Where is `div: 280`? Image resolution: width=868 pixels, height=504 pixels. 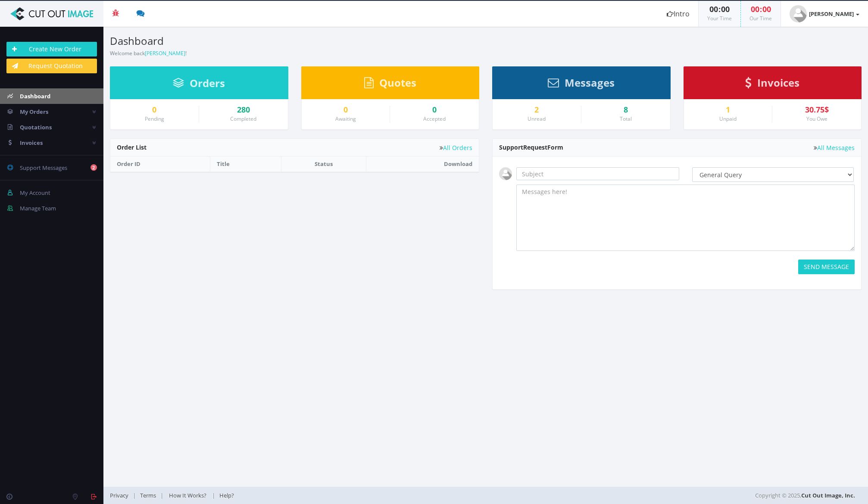 div: 280 is located at coordinates (244, 110).